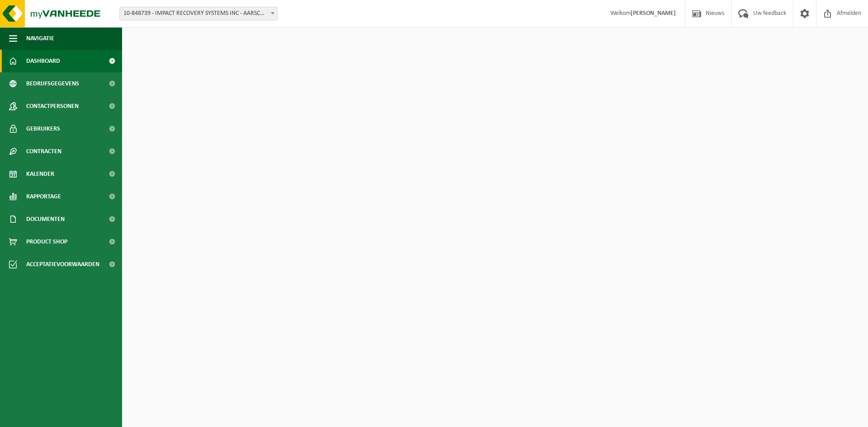  What do you see at coordinates (47, 242) in the screenshot?
I see `span: Product Shop` at bounding box center [47, 242].